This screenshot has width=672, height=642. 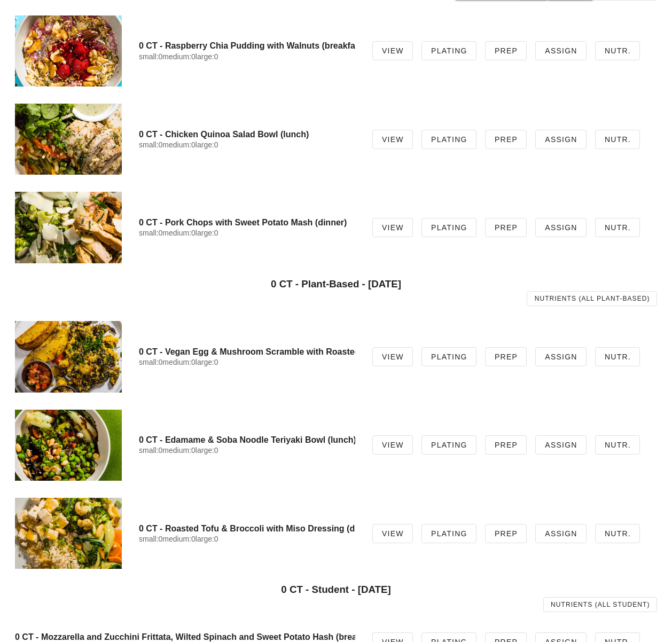 I want to click on h4: 0 CT - Edamame & Soba Noodle Teriyaki Bowl (lunch), so click(x=247, y=440).